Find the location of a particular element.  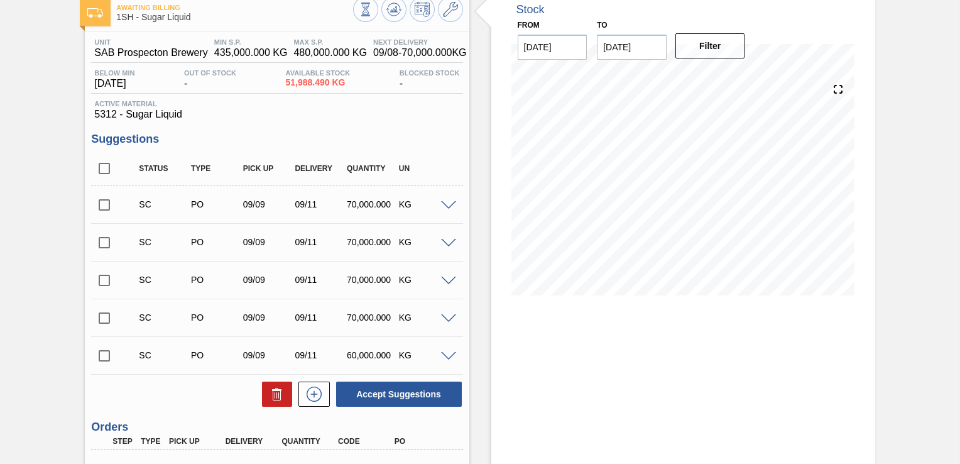

button: Accept Suggestions is located at coordinates (399, 394).